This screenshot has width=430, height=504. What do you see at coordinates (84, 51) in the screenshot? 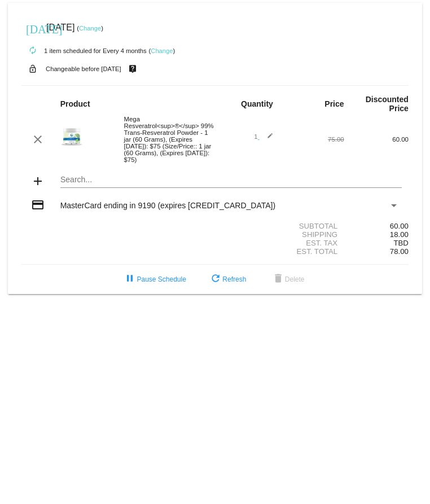
I see `small: 1 item scheduled for Every 4 months` at bounding box center [84, 51].